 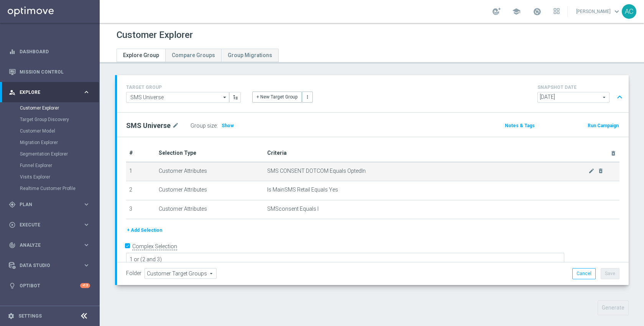 What do you see at coordinates (372, 94) in the screenshot?
I see `div: TARGET GROUP arrow_drop_down + New Target Group more_vert SNAPSHOT DATE arrow_drop_down expand_less` at bounding box center [372, 94].